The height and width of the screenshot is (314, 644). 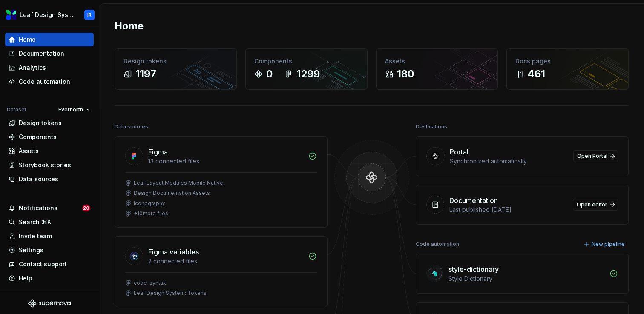 What do you see at coordinates (71, 110) in the screenshot?
I see `span: Evernorth` at bounding box center [71, 110].